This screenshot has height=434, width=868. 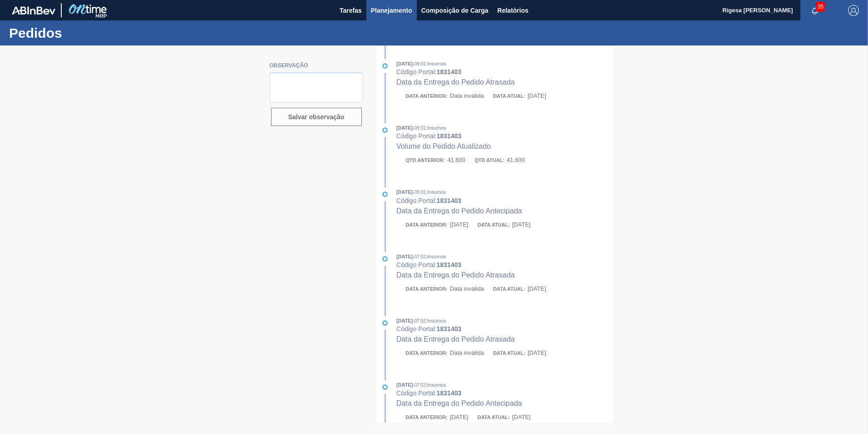 What do you see at coordinates (820, 6) in the screenshot?
I see `span: 35` at bounding box center [820, 6].